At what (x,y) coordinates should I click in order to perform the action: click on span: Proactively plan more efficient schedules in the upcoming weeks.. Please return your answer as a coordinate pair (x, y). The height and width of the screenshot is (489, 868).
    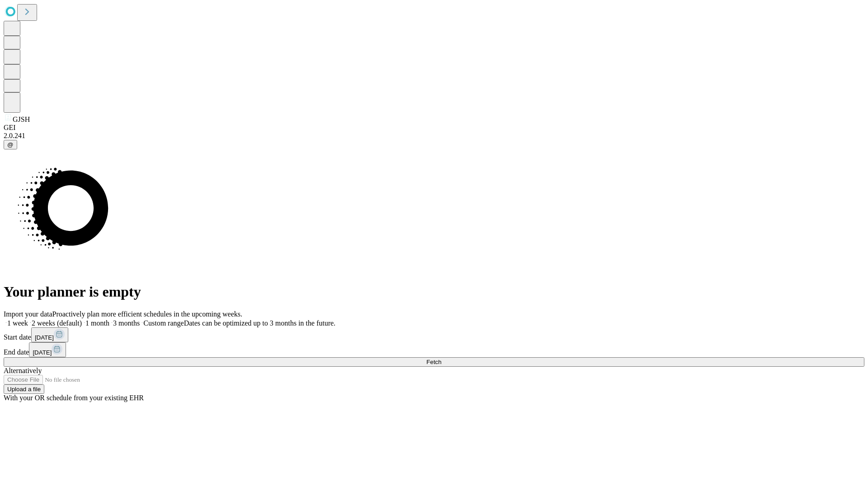
    Looking at the image, I should click on (148, 314).